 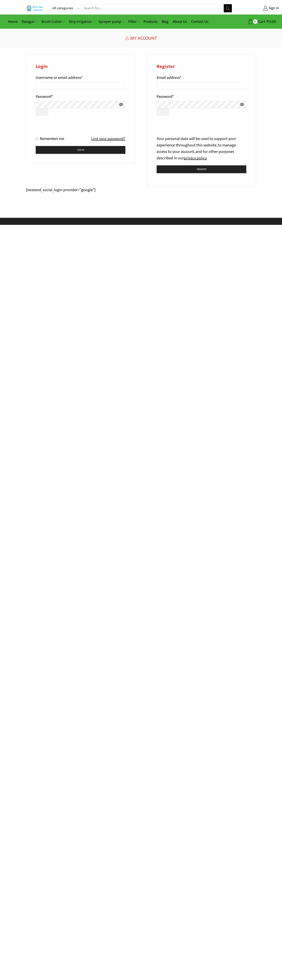 I want to click on span: 0, so click(x=255, y=21).